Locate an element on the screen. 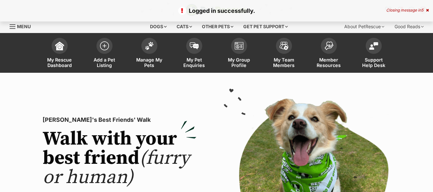 The height and width of the screenshot is (192, 433). a: My Group Profile is located at coordinates (239, 54).